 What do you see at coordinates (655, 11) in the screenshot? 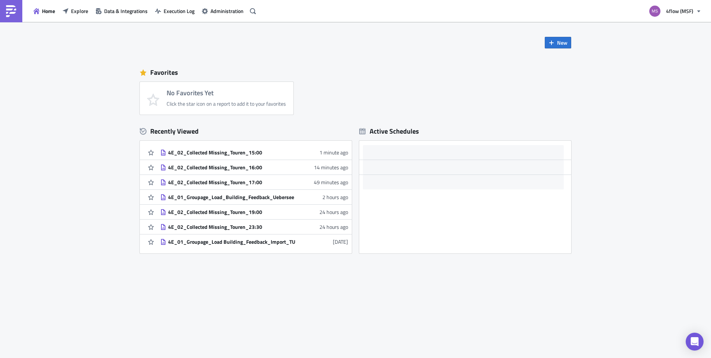
I see `img: Avatar` at bounding box center [655, 11].